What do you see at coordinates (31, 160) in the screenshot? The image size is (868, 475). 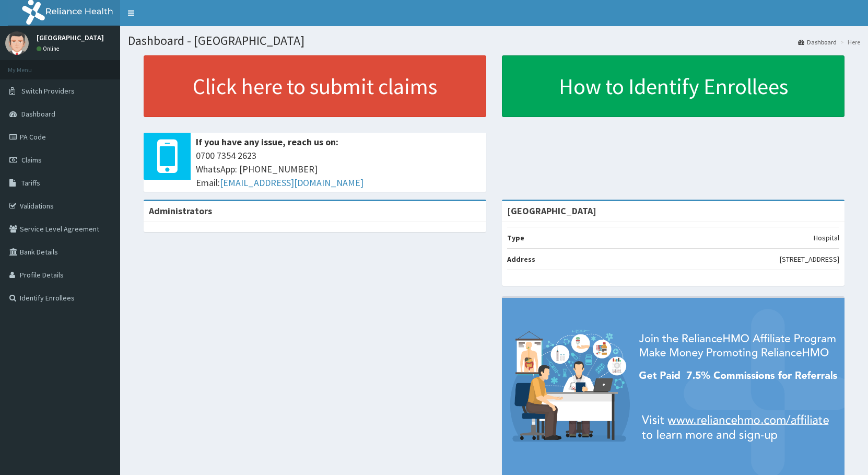 I see `span: Claims` at bounding box center [31, 160].